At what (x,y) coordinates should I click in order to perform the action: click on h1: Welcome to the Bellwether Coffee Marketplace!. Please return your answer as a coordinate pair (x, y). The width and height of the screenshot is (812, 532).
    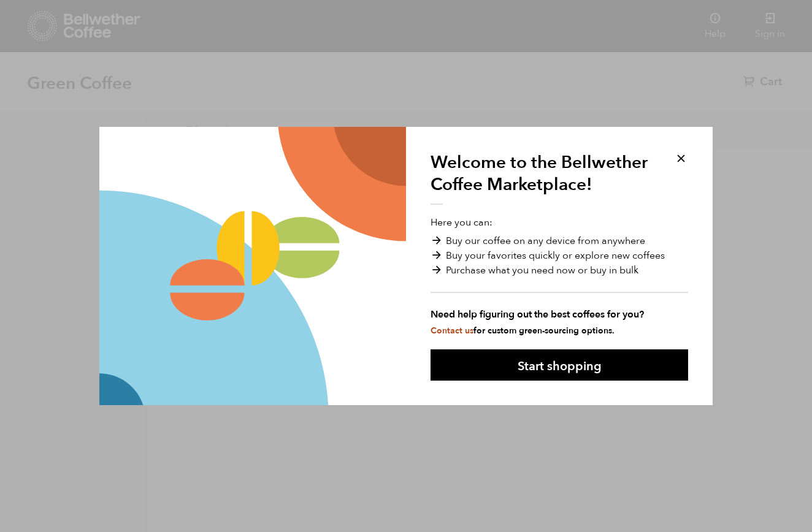
    Looking at the image, I should click on (544, 178).